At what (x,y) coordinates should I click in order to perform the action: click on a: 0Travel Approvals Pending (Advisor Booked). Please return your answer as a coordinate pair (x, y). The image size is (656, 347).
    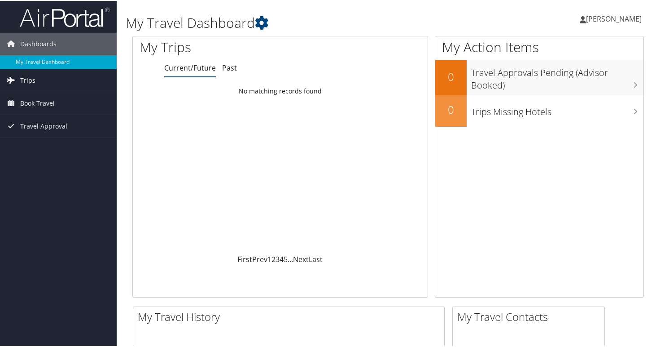
    Looking at the image, I should click on (540, 76).